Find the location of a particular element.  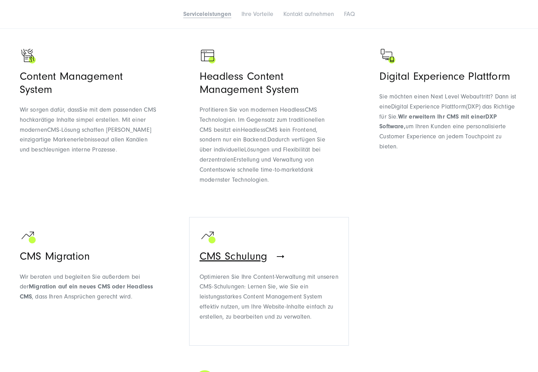

span: einzigartige Markenerlebnisse is located at coordinates (60, 139).